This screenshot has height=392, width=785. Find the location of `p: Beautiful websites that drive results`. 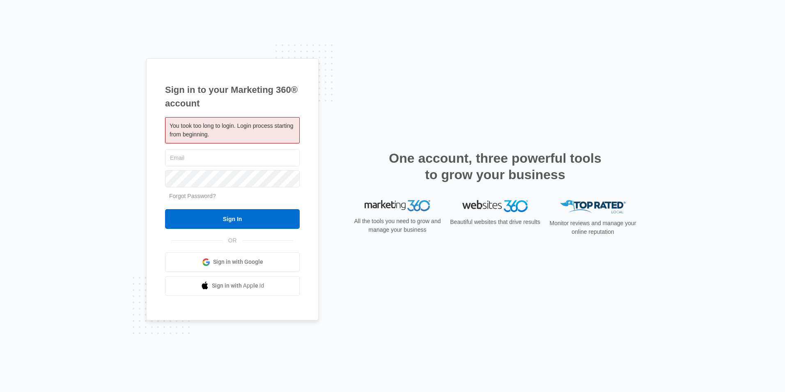

p: Beautiful websites that drive results is located at coordinates (495, 222).